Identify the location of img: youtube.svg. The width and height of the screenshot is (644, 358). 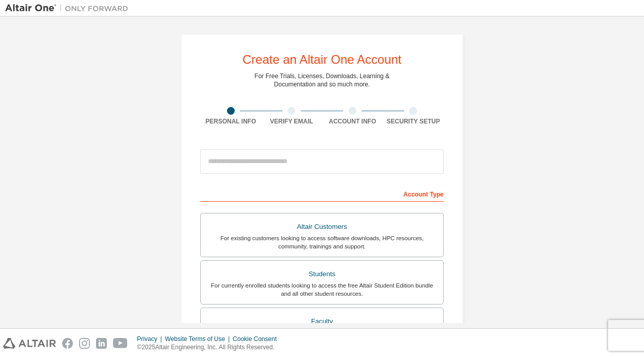
(120, 343).